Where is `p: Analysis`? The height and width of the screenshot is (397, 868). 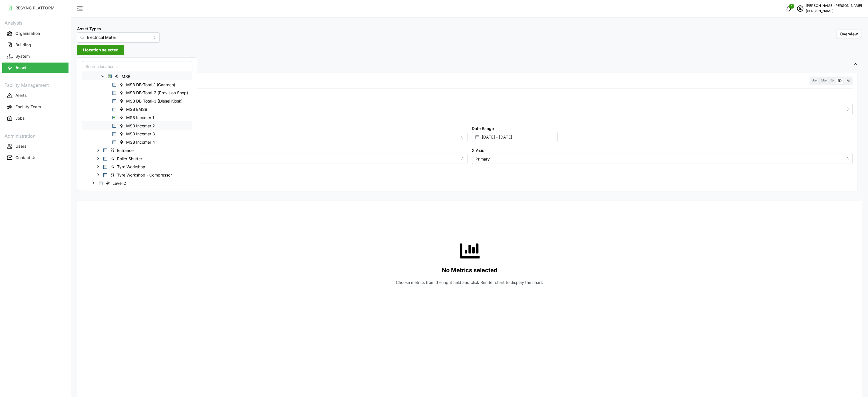
p: Analysis is located at coordinates (35, 22).